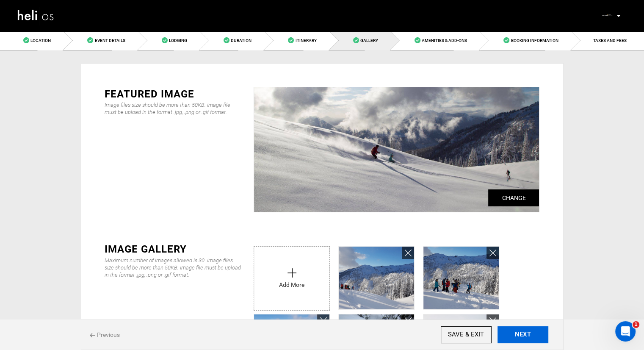 The height and width of the screenshot is (350, 644). I want to click on span: Duration, so click(241, 40).